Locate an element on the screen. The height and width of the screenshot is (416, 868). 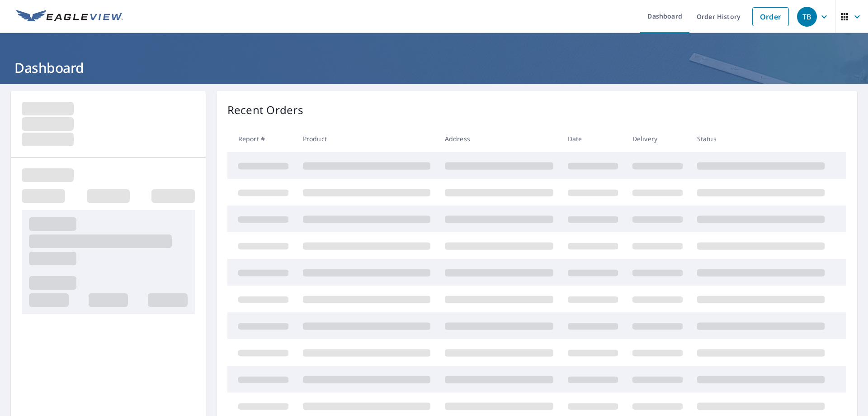
th: Product is located at coordinates (367, 138).